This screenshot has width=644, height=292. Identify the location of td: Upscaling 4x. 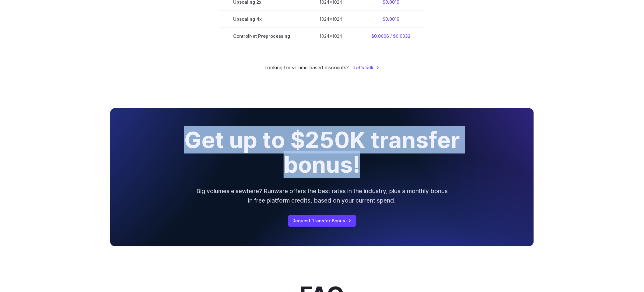
(262, 19).